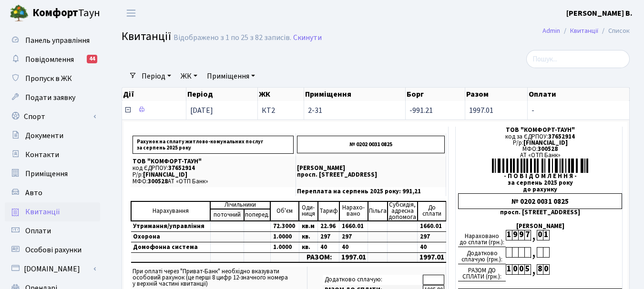 The height and width of the screenshot is (289, 644). What do you see at coordinates (38, 231) in the screenshot?
I see `span: Оплати` at bounding box center [38, 231].